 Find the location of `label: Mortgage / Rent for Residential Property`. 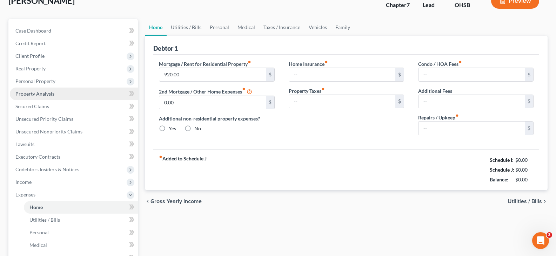

label: Mortgage / Rent for Residential Property is located at coordinates (205, 64).